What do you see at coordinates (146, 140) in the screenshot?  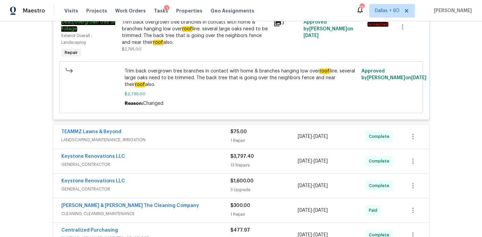 I see `span: LANDSCAPING_MAINTENANCE, IRRIGATION` at bounding box center [146, 140].